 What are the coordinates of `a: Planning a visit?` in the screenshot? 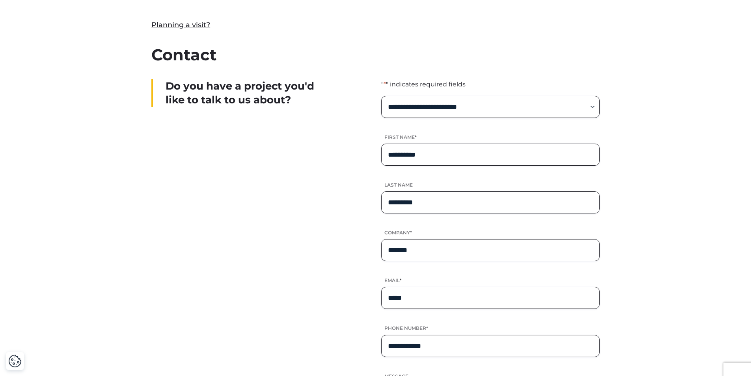 It's located at (181, 25).